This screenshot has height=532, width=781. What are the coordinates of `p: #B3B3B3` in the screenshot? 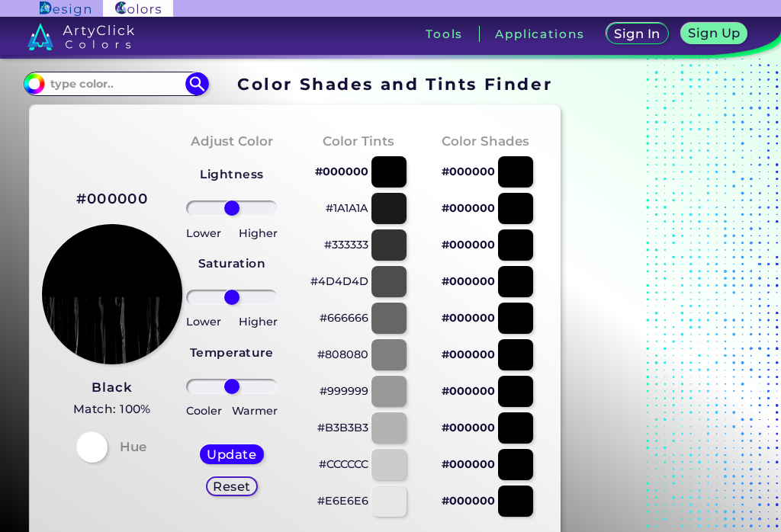 It's located at (343, 428).